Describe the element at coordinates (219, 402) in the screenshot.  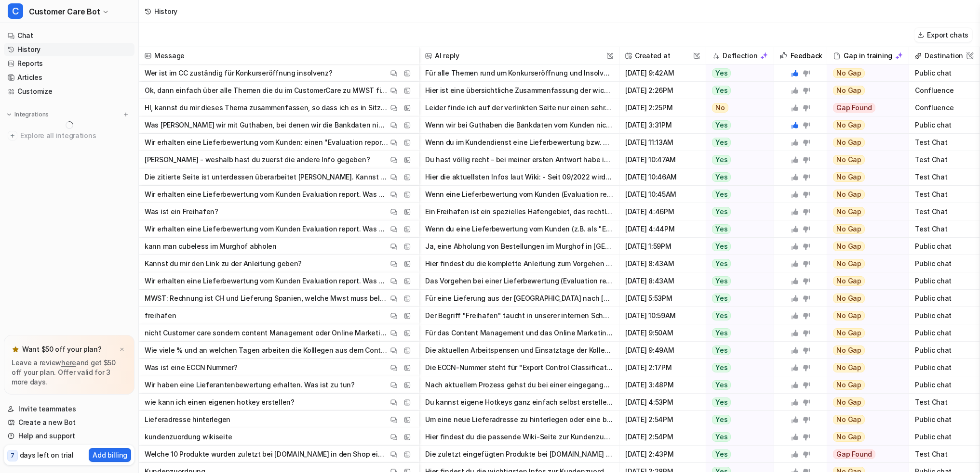
I see `p: wie kann ich einen eigenen hotkey erstellen?` at that location.